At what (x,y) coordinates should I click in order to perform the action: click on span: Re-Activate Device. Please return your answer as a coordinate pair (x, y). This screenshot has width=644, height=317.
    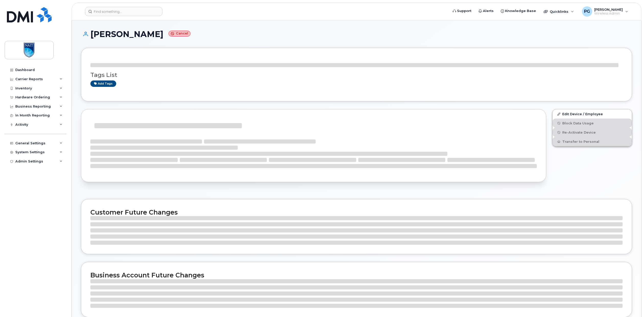
    Looking at the image, I should click on (579, 132).